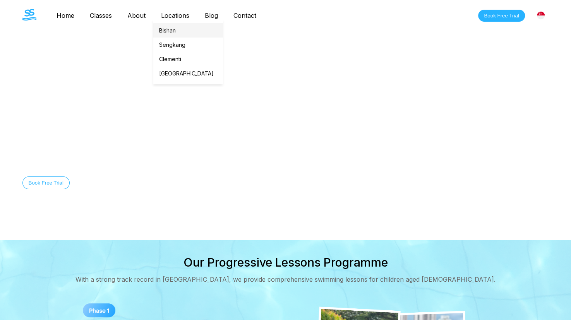  What do you see at coordinates (65, 15) in the screenshot?
I see `a: Home` at bounding box center [65, 15].